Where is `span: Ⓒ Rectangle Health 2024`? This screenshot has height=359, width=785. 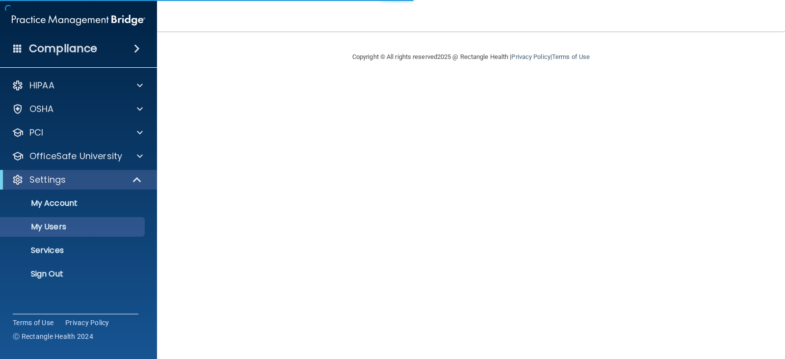
span: Ⓒ Rectangle Health 2024 is located at coordinates (53, 336).